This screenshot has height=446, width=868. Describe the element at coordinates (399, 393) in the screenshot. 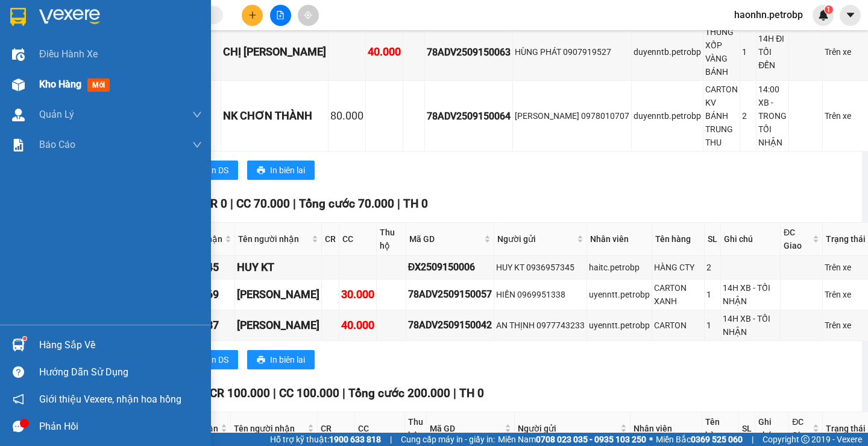

I see `span: Tổng cước 200.000` at that location.